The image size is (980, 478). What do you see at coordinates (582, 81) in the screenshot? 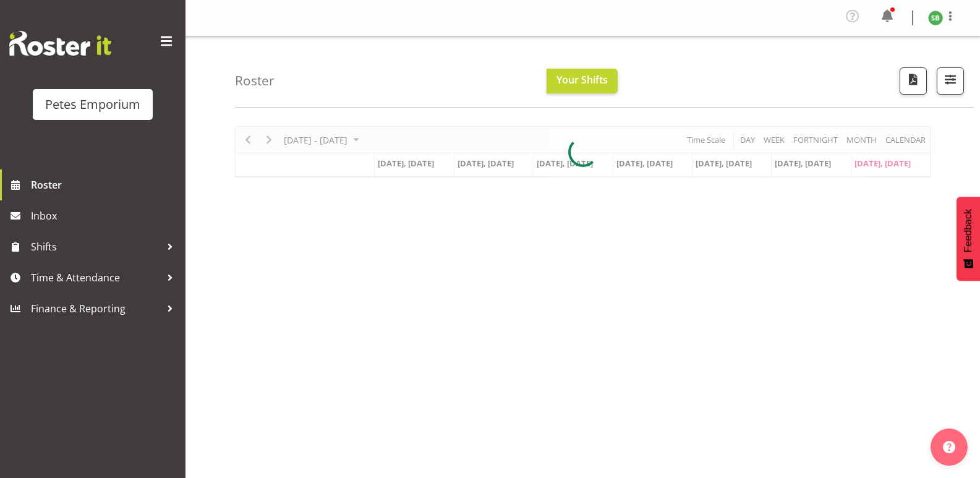
I see `button: Your Shifts` at bounding box center [582, 81].